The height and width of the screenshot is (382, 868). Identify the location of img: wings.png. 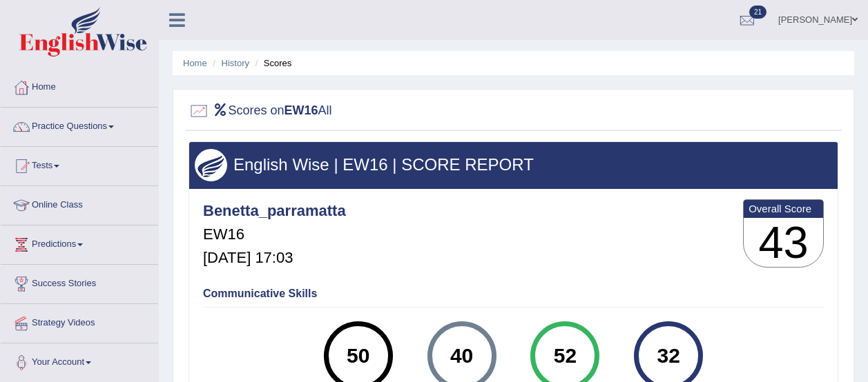
(211, 165).